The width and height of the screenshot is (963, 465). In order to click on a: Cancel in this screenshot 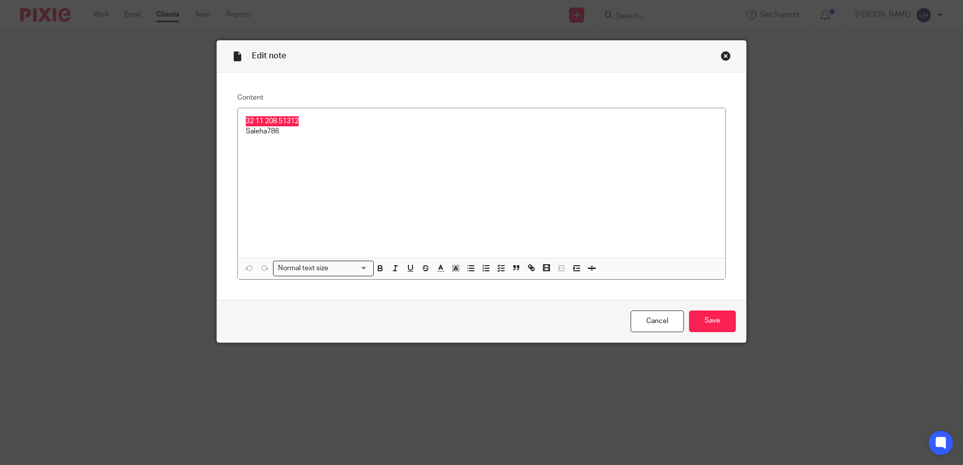, I will do `click(657, 321)`.